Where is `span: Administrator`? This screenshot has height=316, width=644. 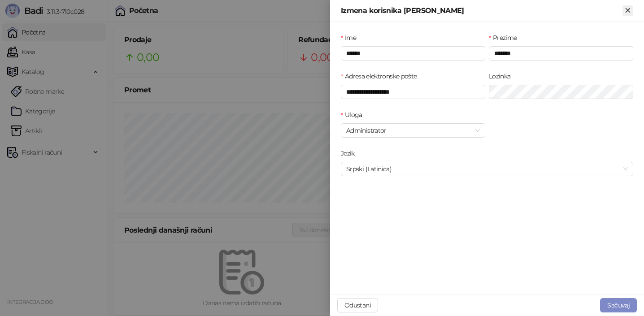
span: Administrator is located at coordinates (413, 130).